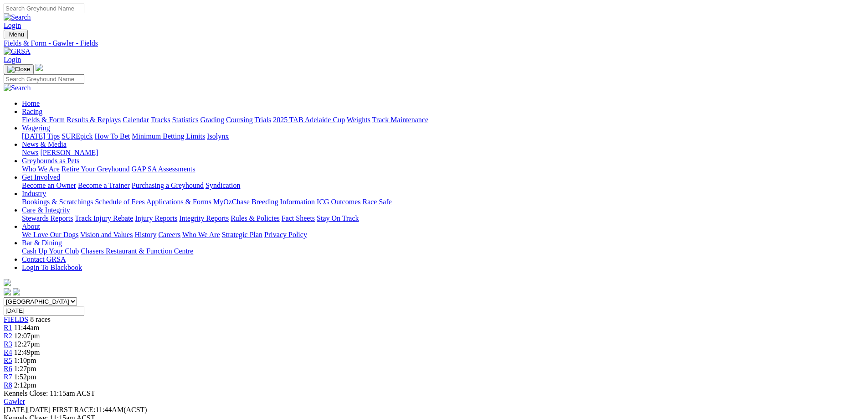  Describe the element at coordinates (25, 368) in the screenshot. I see `span: 1:27pm` at that location.